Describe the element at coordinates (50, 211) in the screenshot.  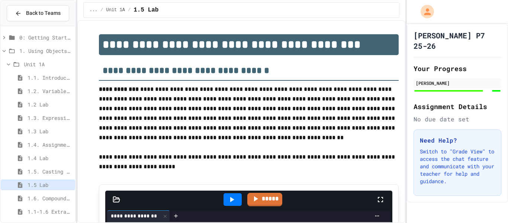
I see `span: 1.1-1.6 Extra Coding Practice` at that location.